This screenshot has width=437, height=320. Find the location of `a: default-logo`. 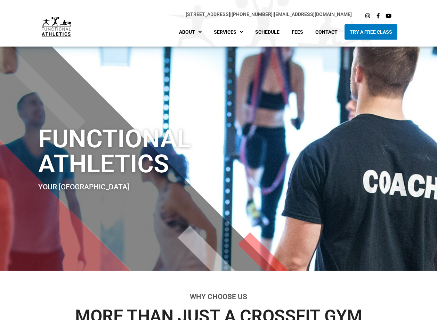

a: default-logo is located at coordinates (56, 27).